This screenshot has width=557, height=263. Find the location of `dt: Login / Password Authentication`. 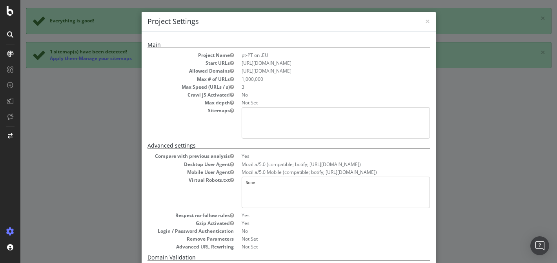

dt: Login / Password Authentication is located at coordinates (170, 231).